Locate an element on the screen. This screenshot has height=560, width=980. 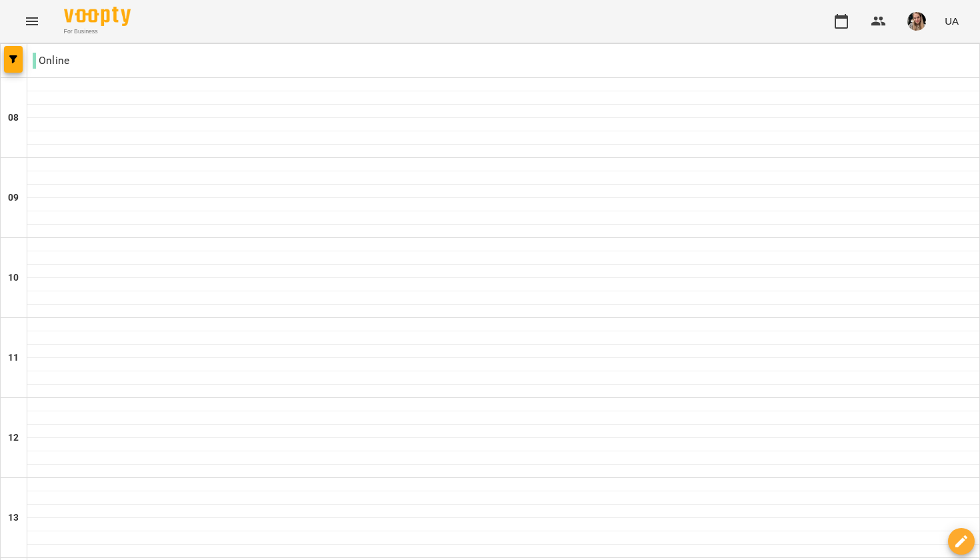
button: Menu is located at coordinates (32, 22).